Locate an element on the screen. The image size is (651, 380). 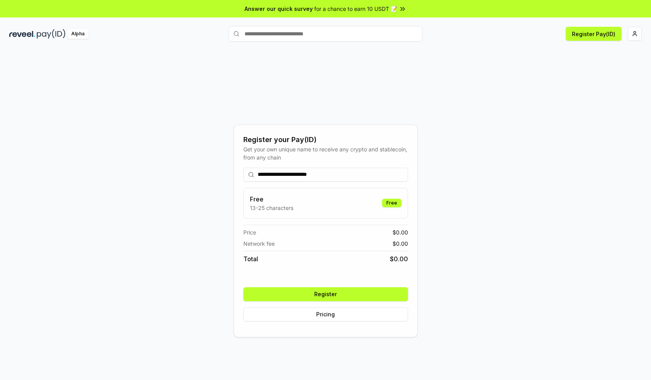
button: Register is located at coordinates (326, 294).